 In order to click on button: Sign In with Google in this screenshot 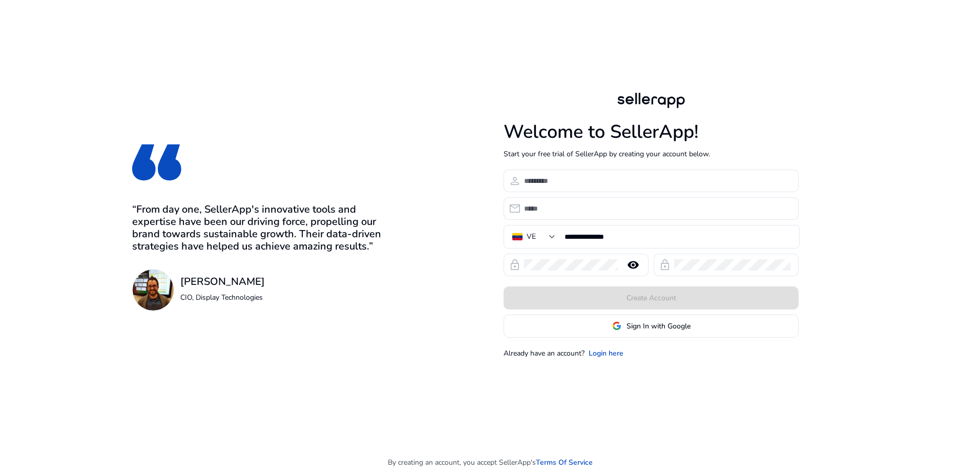, I will do `click(651, 326)`.